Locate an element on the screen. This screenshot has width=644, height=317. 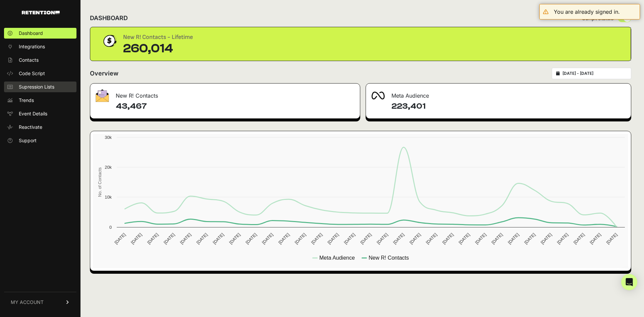
a: Code Script is located at coordinates (41, 73).